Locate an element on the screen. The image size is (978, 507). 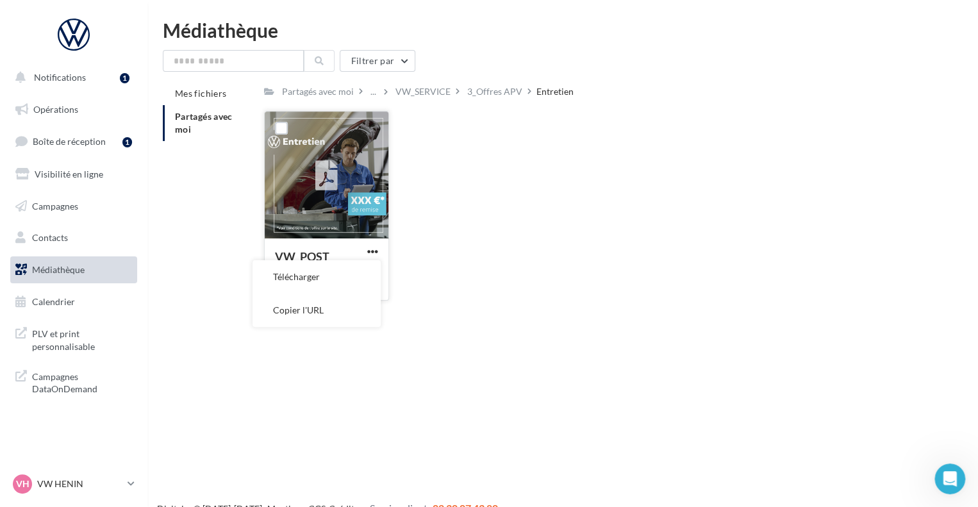
a: PLV et print personnalisable is located at coordinates (74, 338).